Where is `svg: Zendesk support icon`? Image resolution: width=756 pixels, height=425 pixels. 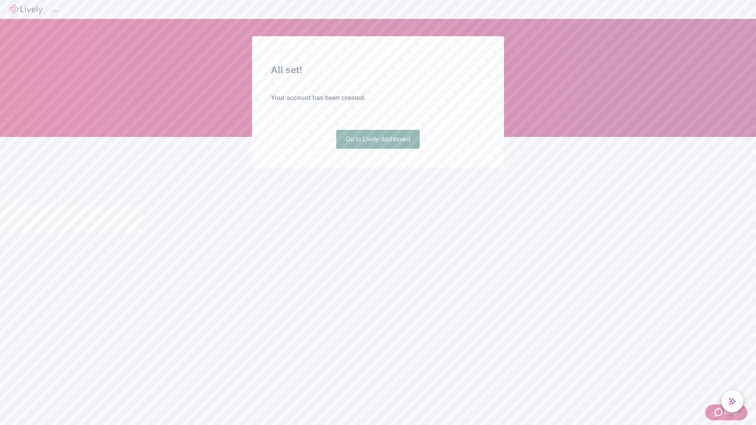 svg: Zendesk support icon is located at coordinates (719, 412).